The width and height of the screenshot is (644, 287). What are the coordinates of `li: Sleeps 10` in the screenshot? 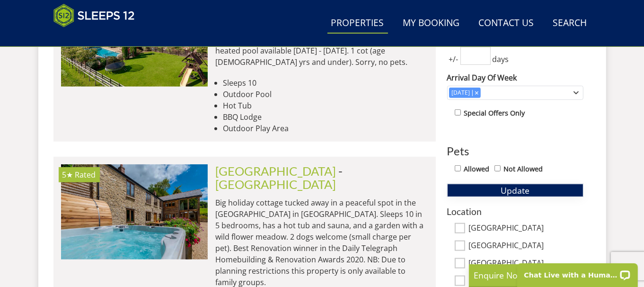 It's located at (326, 83).